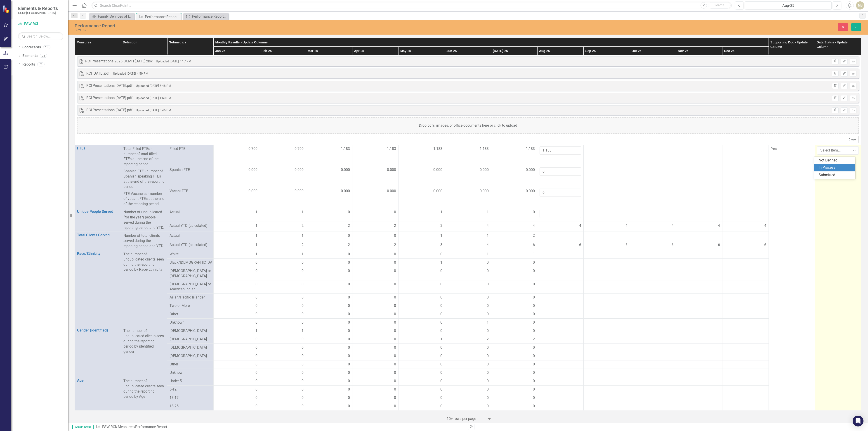 The width and height of the screenshot is (868, 431). What do you see at coordinates (190, 381) in the screenshot?
I see `span: Under 5` at bounding box center [190, 381].